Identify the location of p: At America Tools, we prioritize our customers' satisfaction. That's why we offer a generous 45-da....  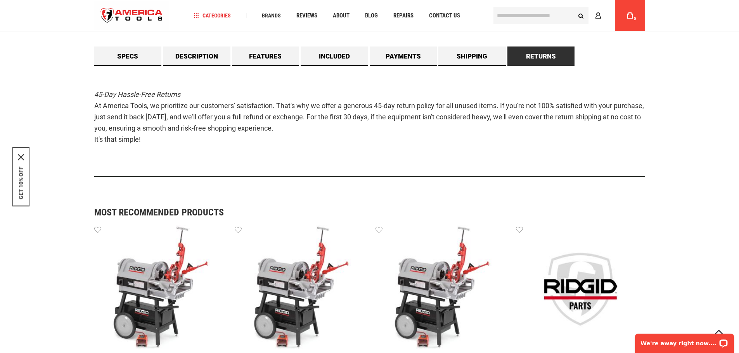
(370, 117).